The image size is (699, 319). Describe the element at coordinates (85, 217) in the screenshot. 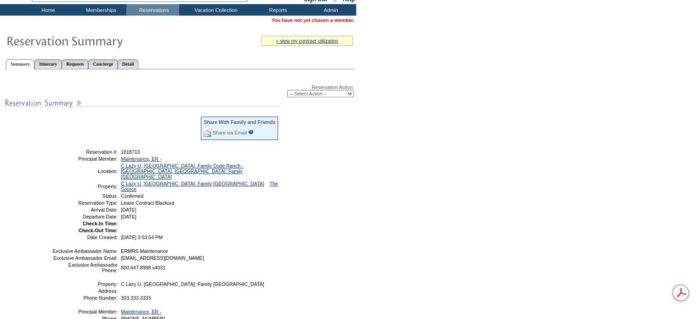

I see `td: Departure Date:` at that location.